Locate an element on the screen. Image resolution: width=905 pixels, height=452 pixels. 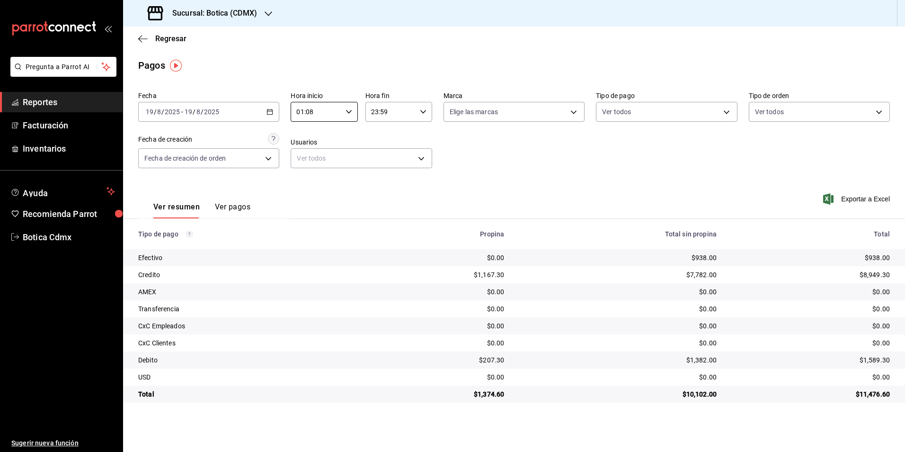
h3: Sucursal: Botica (CDMX) is located at coordinates (211, 13).